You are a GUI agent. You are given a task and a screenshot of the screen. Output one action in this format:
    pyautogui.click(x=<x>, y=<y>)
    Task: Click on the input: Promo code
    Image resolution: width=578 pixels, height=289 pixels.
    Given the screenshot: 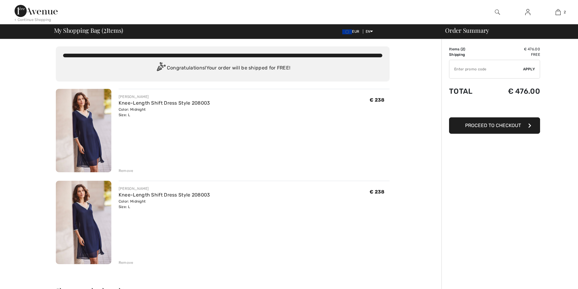 What is the action you would take?
    pyautogui.click(x=486, y=69)
    